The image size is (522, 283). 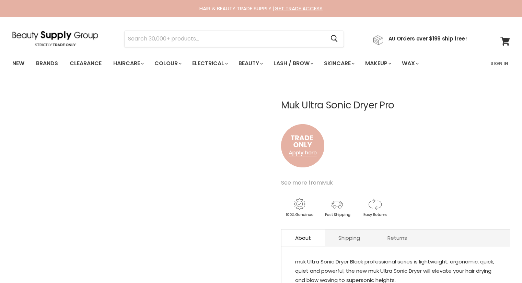 What do you see at coordinates (261, 63) in the screenshot?
I see `nav: Main` at bounding box center [261, 63].